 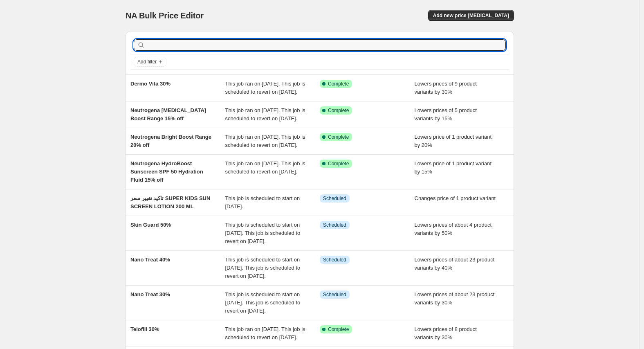 What do you see at coordinates (455, 198) in the screenshot?
I see `span: Changes price of 1 product variant` at bounding box center [455, 198].